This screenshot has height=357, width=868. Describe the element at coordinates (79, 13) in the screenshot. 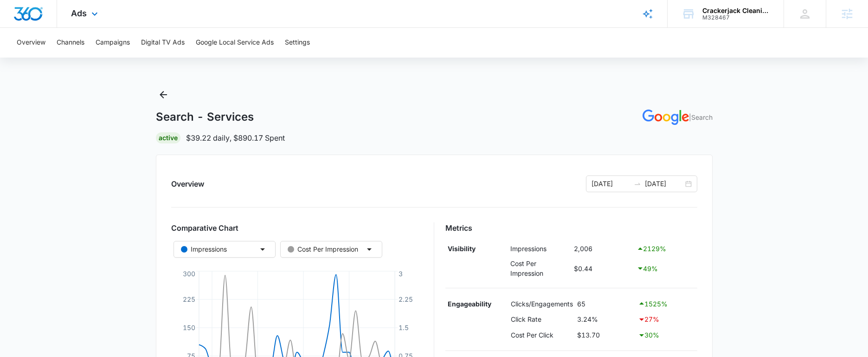

I see `span: Ads` at that location.